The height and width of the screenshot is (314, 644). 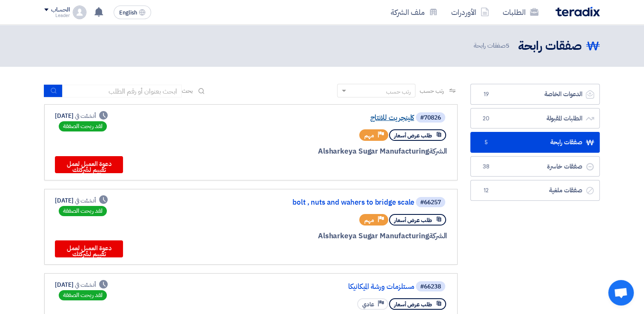 What do you see at coordinates (535, 191) in the screenshot?
I see `a: صفقات ملغية12` at bounding box center [535, 191].